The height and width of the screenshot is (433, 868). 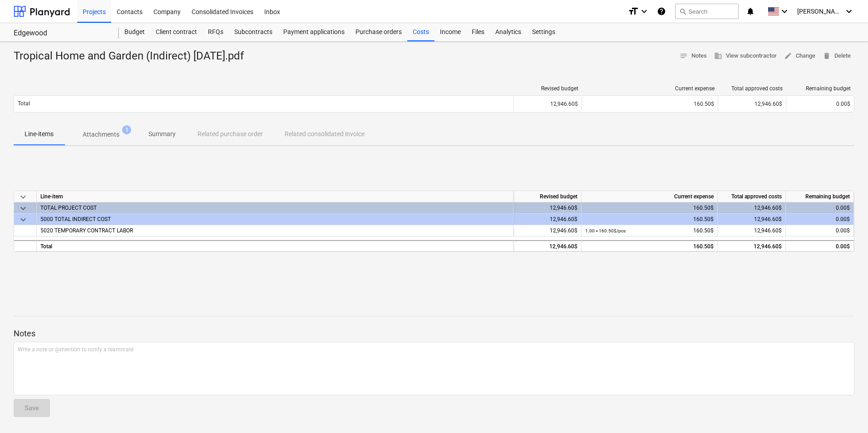 I want to click on div: Client contract, so click(x=176, y=32).